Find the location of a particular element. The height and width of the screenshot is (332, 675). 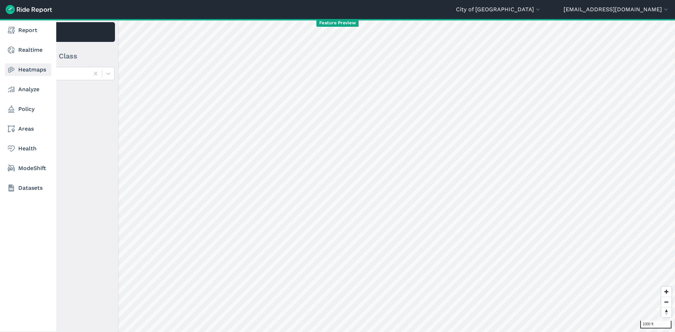

a: Analyze is located at coordinates (28, 89).